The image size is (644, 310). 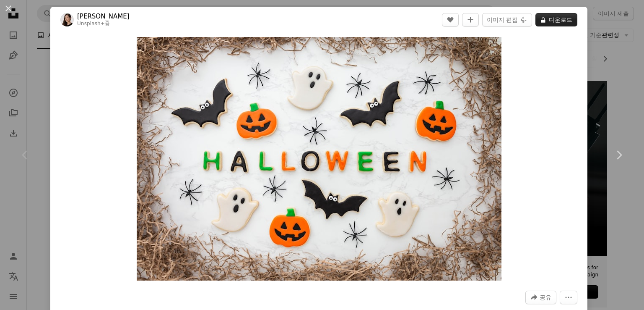 What do you see at coordinates (319, 159) in the screenshot?
I see `button: 이 이미지 확대` at bounding box center [319, 159].